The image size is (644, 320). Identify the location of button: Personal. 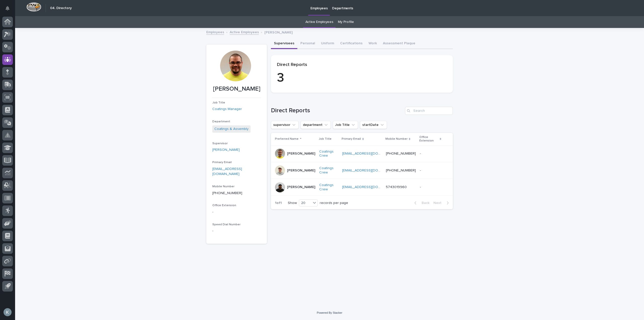
(308, 44).